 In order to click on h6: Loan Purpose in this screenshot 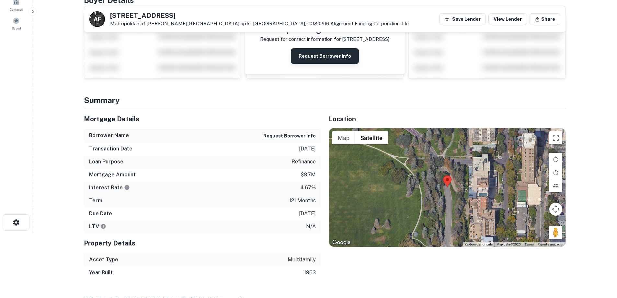, I will do `click(106, 162)`.